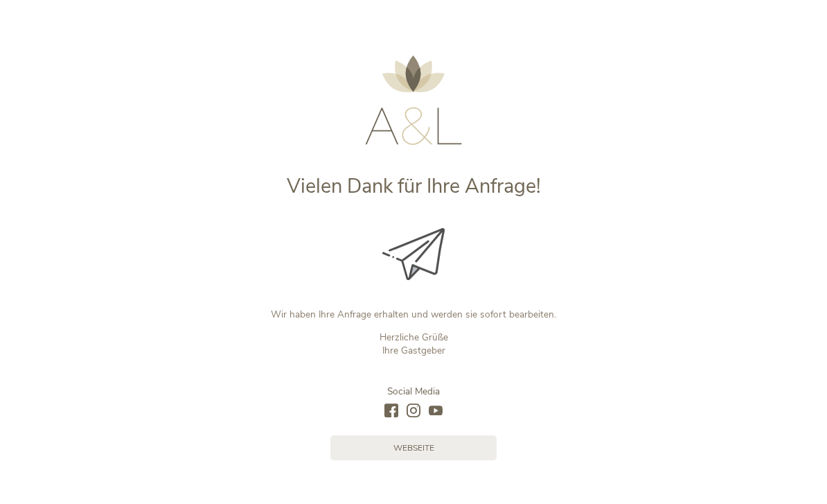 This screenshot has width=827, height=504. What do you see at coordinates (435, 411) in the screenshot?
I see `a: youtube` at bounding box center [435, 411].